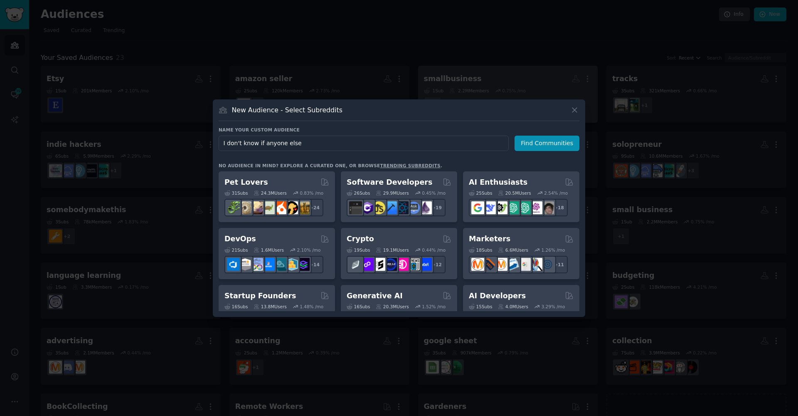  Describe the element at coordinates (358, 250) in the screenshot. I see `div: 19 Sub s` at that location.